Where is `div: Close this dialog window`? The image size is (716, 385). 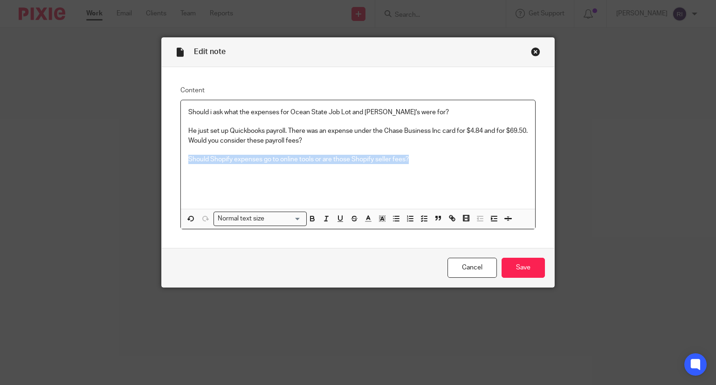 div: Close this dialog window is located at coordinates (536, 52).